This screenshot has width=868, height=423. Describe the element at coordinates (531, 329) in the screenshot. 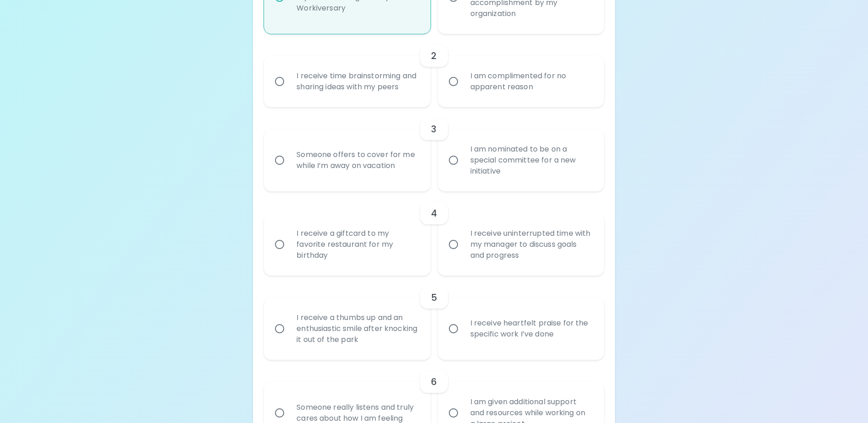

I see `div: I receive heartfelt praise for the specific work I’ve done` at that location.